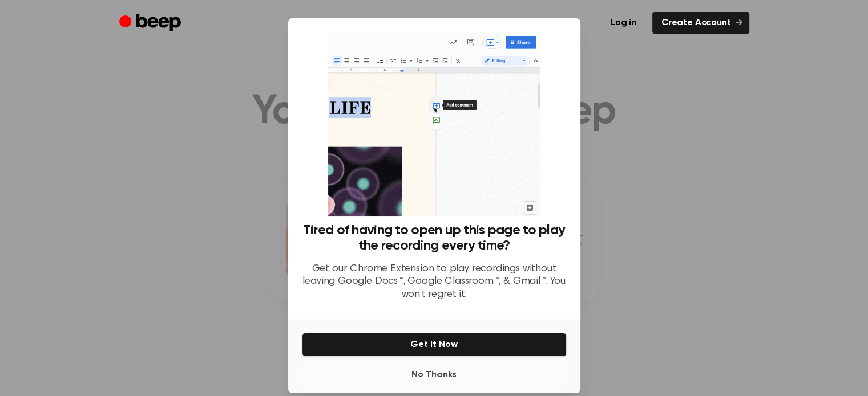 The image size is (868, 396). Describe the element at coordinates (701, 23) in the screenshot. I see `a: Create Account` at that location.